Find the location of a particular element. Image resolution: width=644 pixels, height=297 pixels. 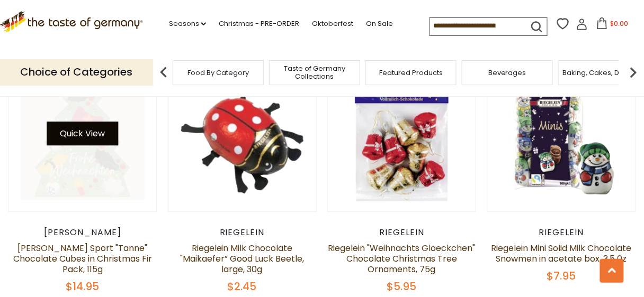

a: Featured Products is located at coordinates (411, 72).